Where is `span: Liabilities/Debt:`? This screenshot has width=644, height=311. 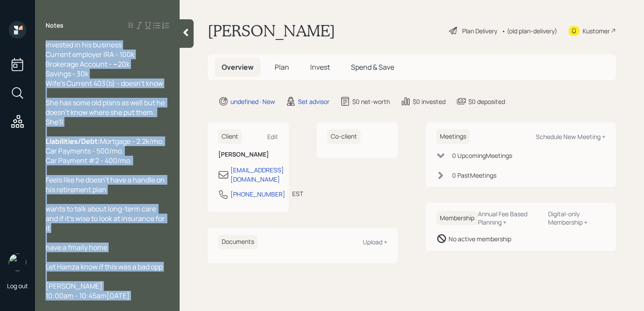
span: Liabilities/Debt: is located at coordinates (73, 141).